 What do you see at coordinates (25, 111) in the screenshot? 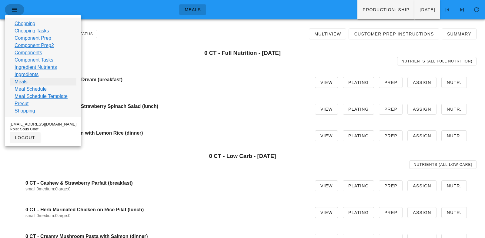
I see `a: Shopping` at bounding box center [25, 111].